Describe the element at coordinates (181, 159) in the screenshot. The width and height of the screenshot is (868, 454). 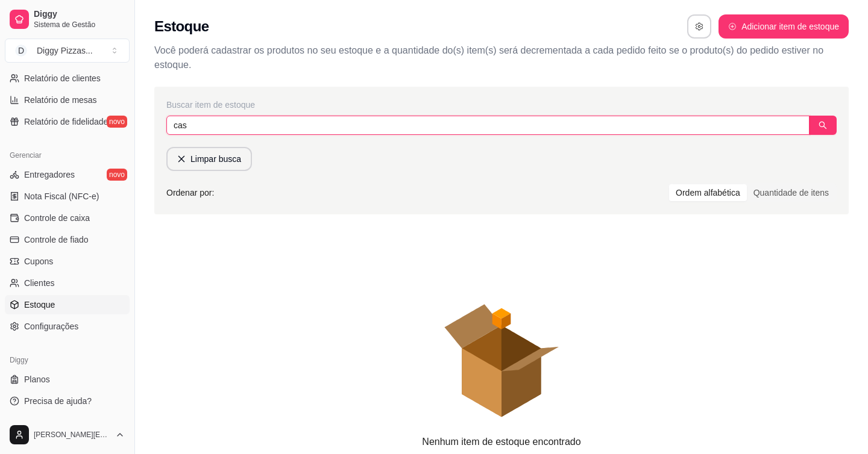
I see `span: close` at that location.